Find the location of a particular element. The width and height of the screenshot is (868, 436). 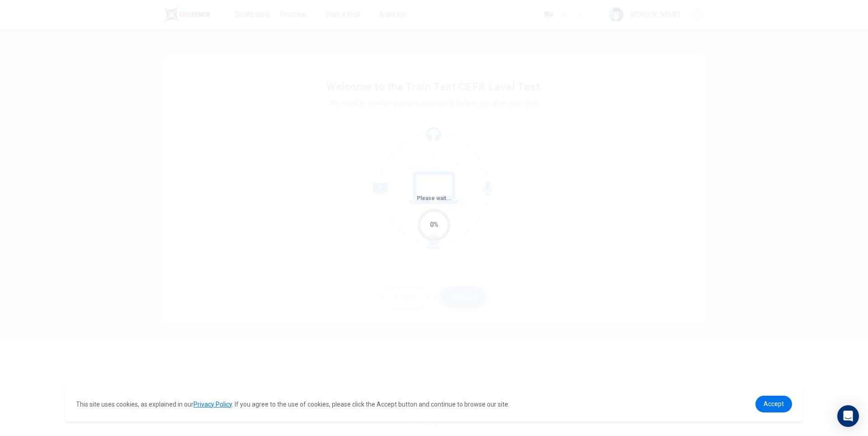

span: This site uses cookies, as explained in our . If you agree to the use of cookies, please click th... is located at coordinates (292, 404).